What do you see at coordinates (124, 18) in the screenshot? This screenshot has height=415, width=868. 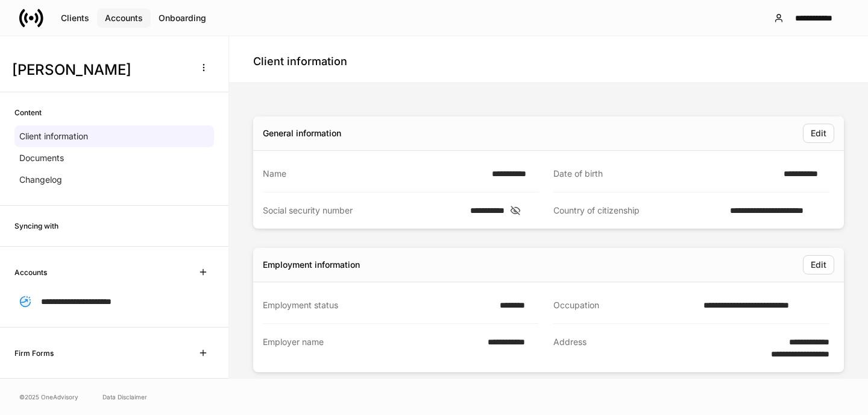 I see `button: Accounts` at bounding box center [124, 18].